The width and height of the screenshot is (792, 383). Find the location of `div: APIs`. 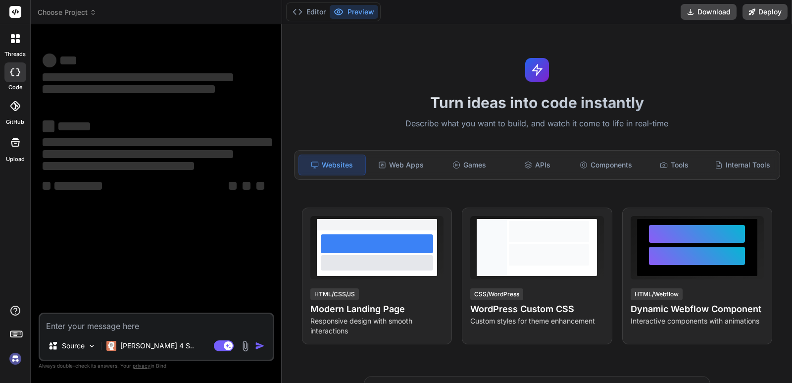

div: APIs is located at coordinates (538, 165).